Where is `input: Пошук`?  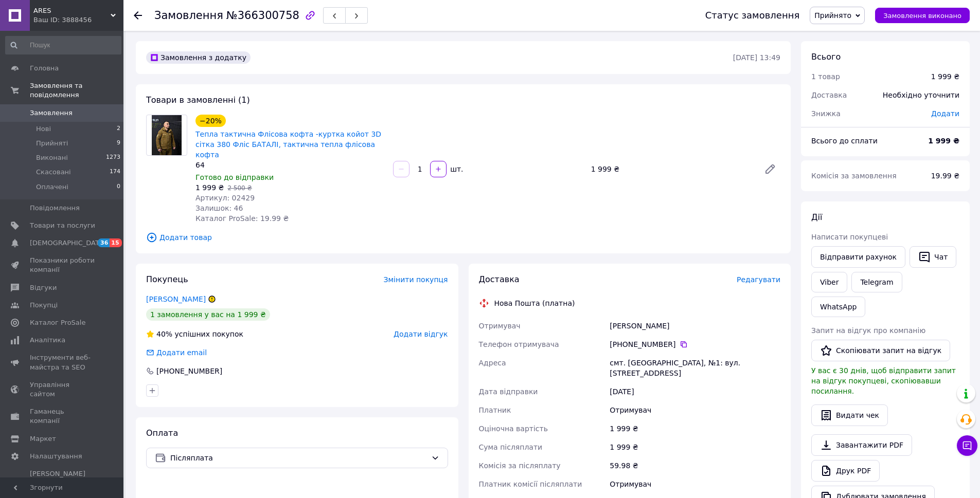 input: Пошук is located at coordinates (63, 45).